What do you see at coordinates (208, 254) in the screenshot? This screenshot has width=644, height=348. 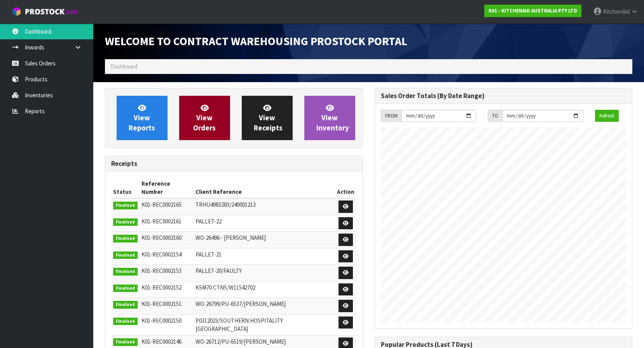 I see `span: PALLET-21` at bounding box center [208, 254].